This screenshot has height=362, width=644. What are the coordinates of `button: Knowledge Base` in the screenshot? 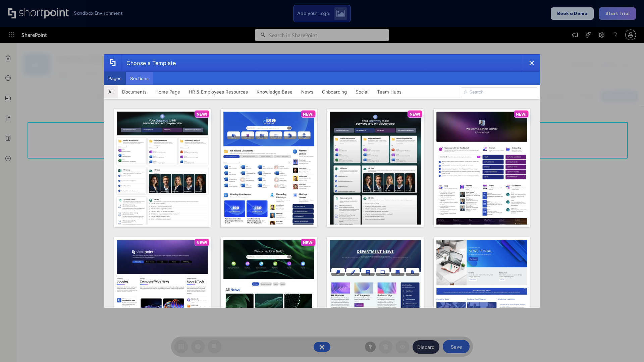 It's located at (275, 92).